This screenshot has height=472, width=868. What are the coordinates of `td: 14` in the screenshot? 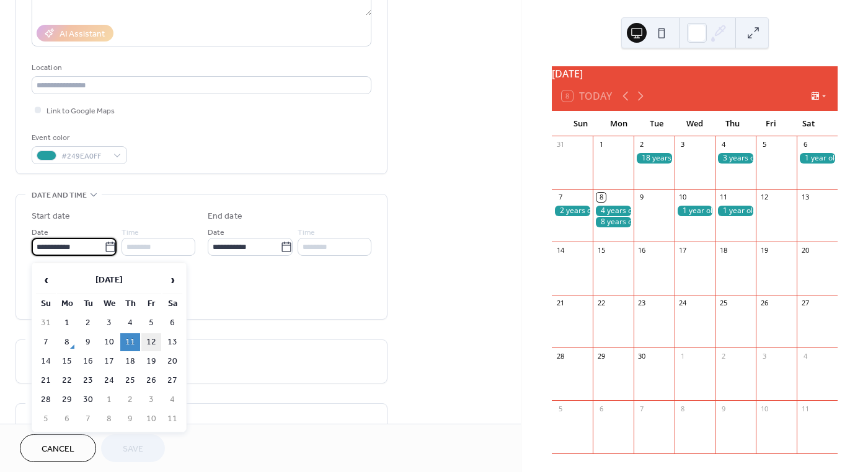 It's located at (46, 361).